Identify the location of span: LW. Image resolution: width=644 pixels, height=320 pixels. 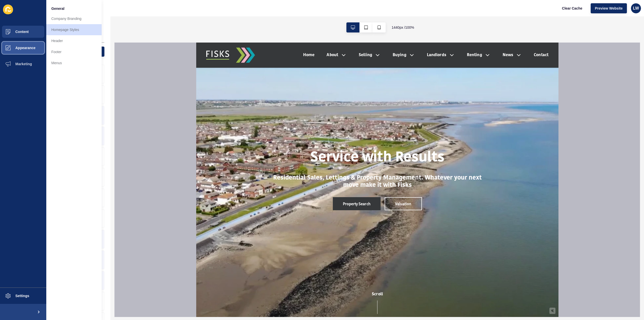
(636, 8).